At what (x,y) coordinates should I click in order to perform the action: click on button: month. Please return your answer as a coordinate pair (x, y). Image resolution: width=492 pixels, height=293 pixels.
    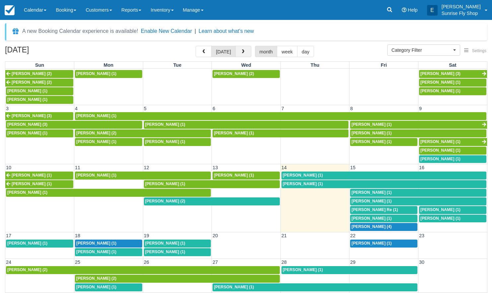
    Looking at the image, I should click on (266, 51).